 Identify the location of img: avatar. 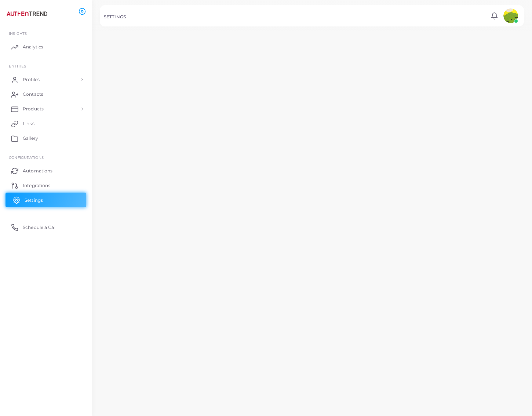
(511, 16).